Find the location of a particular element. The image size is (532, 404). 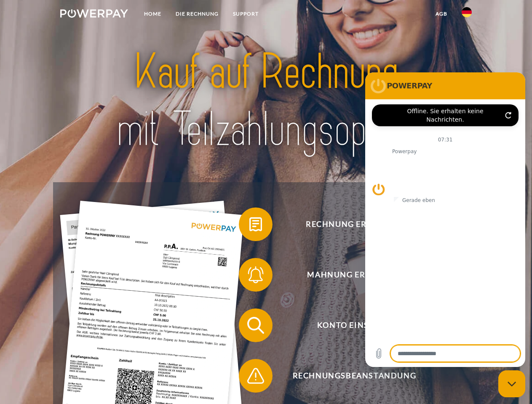

p: Gerade eben is located at coordinates (54, 128).